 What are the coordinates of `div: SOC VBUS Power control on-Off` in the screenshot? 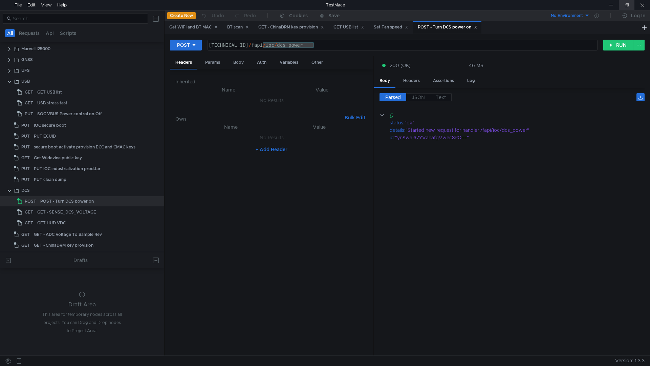 It's located at (69, 114).